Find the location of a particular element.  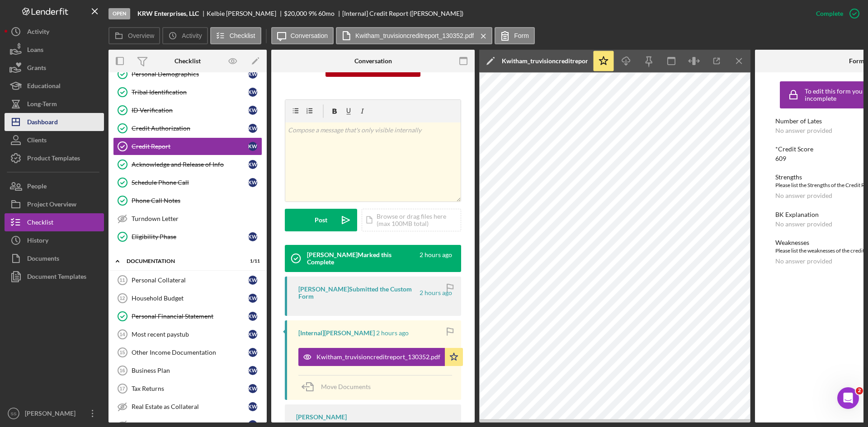

div: Real Estate as Collateral is located at coordinates (190, 407).